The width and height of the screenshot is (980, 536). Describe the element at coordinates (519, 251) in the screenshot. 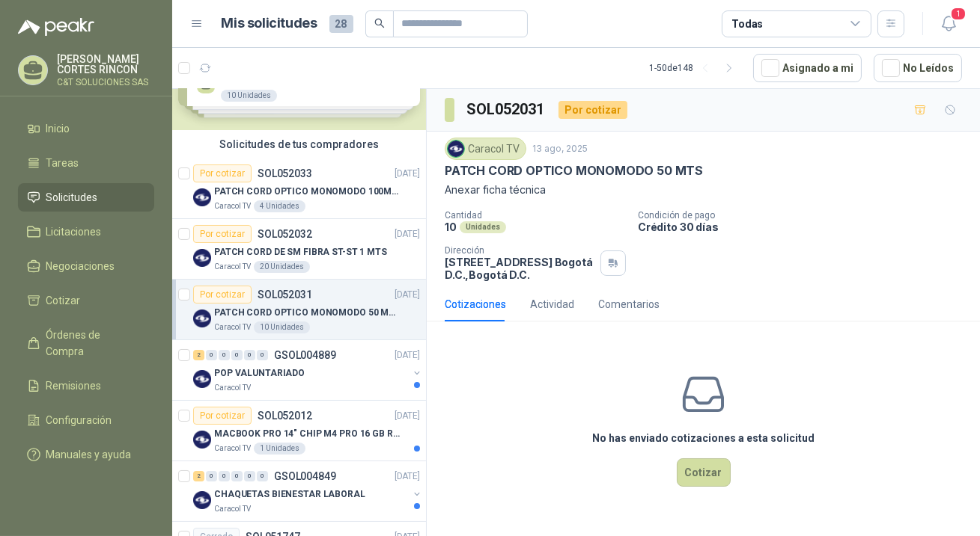

I see `p: Dirección` at that location.